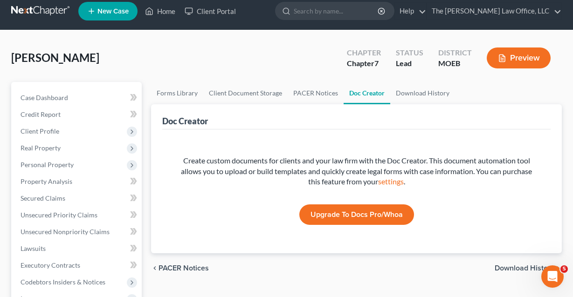 This screenshot has width=573, height=297. What do you see at coordinates (180, 268) in the screenshot?
I see `button: chevron_left PACER Notices` at bounding box center [180, 268].